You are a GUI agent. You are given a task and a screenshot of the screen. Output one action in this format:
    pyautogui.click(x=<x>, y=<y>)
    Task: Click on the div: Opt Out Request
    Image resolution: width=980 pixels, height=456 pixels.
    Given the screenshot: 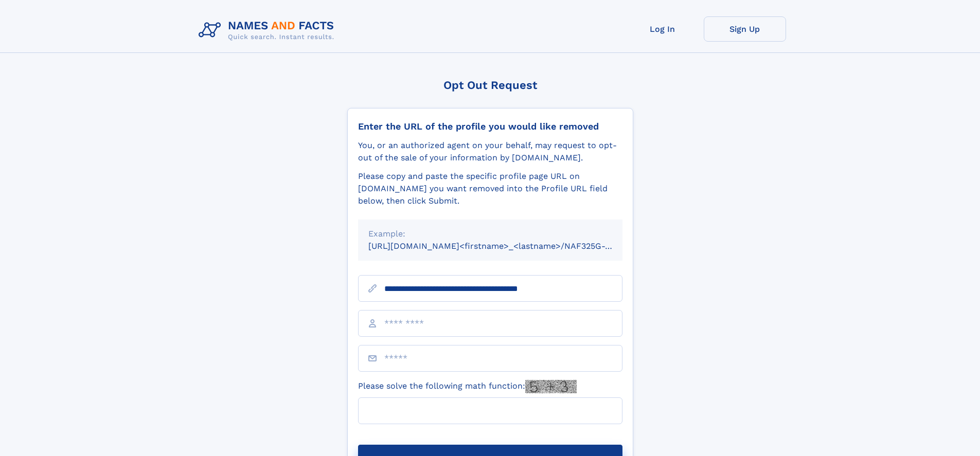 What is the action you would take?
    pyautogui.click(x=490, y=85)
    